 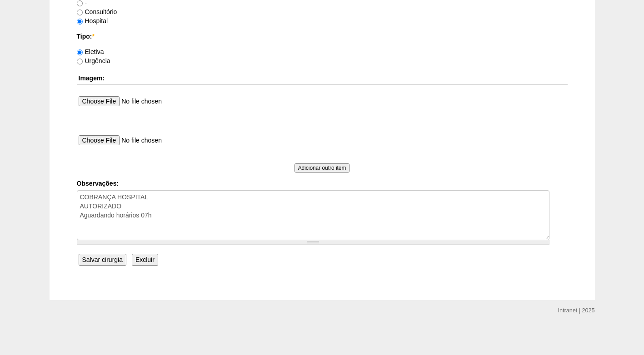 I want to click on div: Intranet | 2025, so click(x=576, y=311).